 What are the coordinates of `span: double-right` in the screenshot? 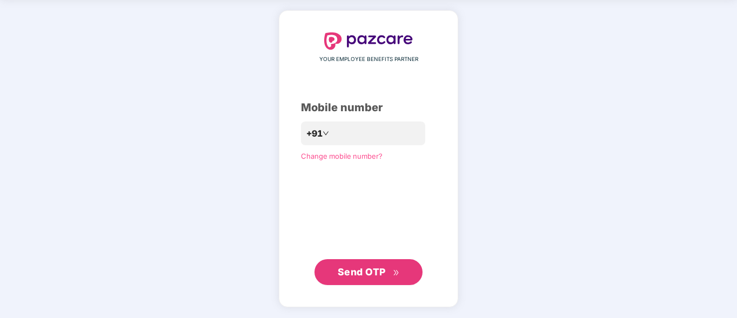 It's located at (396, 273).